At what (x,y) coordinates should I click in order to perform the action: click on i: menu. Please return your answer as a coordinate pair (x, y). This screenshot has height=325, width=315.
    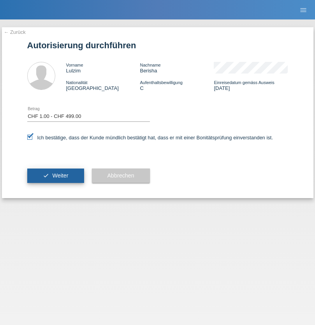
    Looking at the image, I should click on (303, 10).